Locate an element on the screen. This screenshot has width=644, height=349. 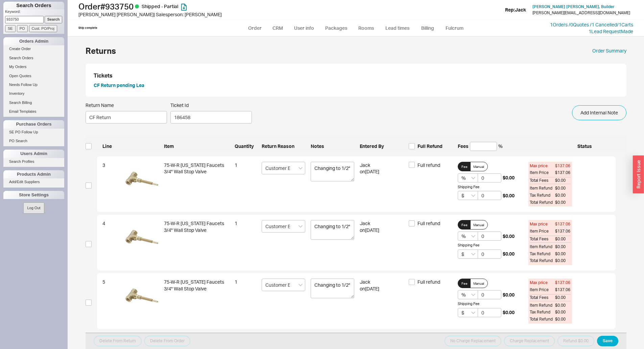
a: My Orders is located at coordinates (34, 67).